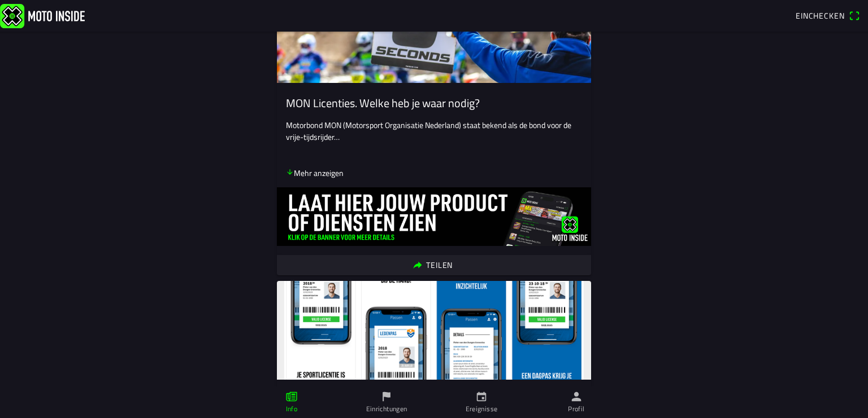 Image resolution: width=868 pixels, height=418 pixels. Describe the element at coordinates (828, 16) in the screenshot. I see `a: Eincheckenqr scanner` at that location.